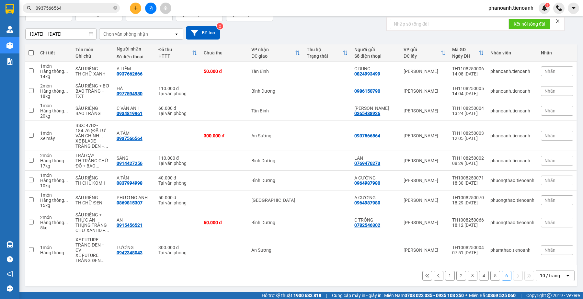 Image resolution: width=583 pixels, height=299 pixels. What do you see at coordinates (376, 158) in the screenshot?
I see `div: LAN` at bounding box center [376, 158].